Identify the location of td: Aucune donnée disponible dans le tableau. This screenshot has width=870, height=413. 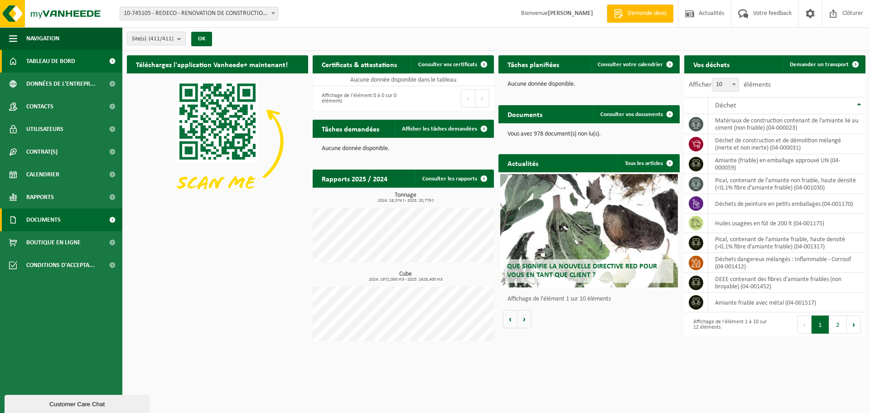
(403, 80).